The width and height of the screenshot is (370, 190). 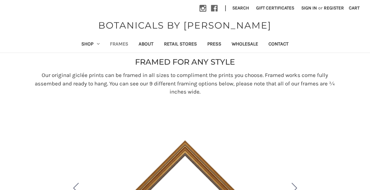 I want to click on a: Wholesale, so click(x=245, y=45).